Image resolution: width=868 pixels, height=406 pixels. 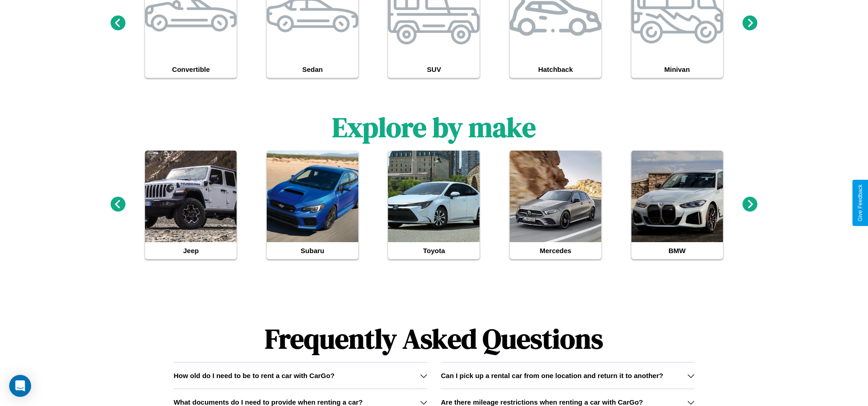 What do you see at coordinates (434, 339) in the screenshot?
I see `h1: Frequently Asked Questions` at bounding box center [434, 339].